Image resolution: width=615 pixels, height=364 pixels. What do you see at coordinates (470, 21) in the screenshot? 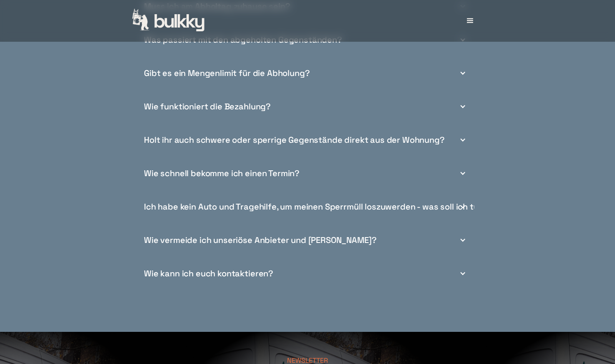
I see `div: menu` at bounding box center [470, 21].